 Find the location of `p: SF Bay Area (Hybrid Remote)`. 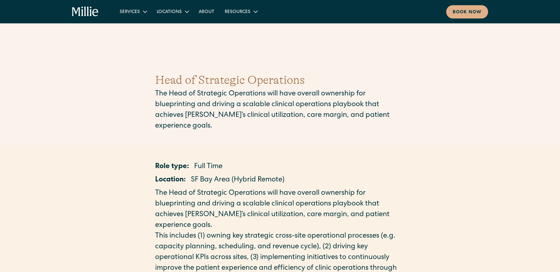

p: SF Bay Area (Hybrid Remote) is located at coordinates (238, 180).